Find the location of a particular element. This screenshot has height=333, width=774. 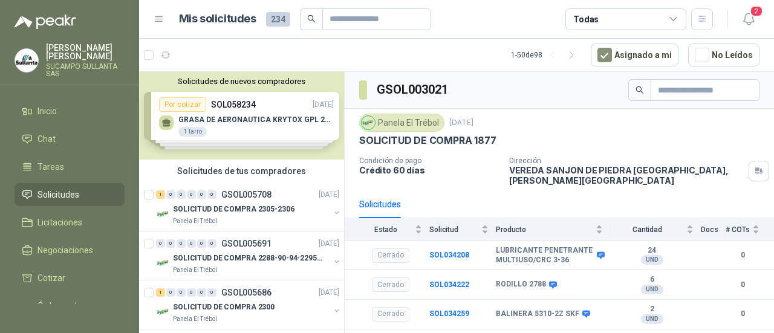

th: # COTs is located at coordinates (750, 229).